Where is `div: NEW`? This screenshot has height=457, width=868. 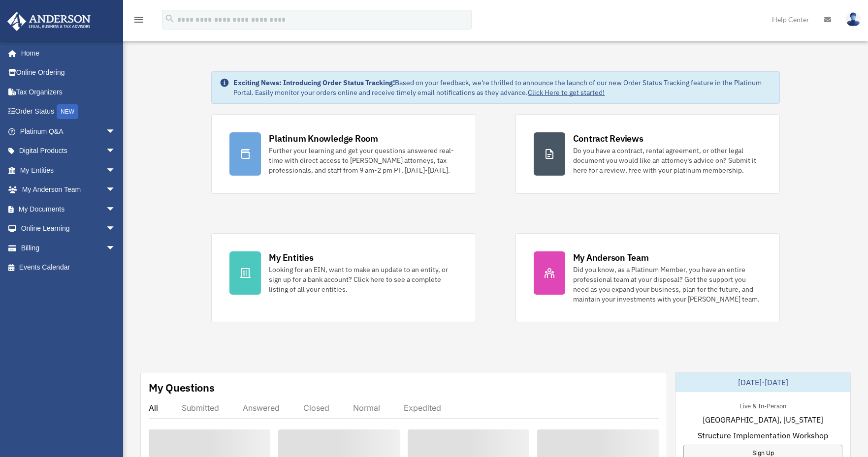 div: NEW is located at coordinates (68, 112).